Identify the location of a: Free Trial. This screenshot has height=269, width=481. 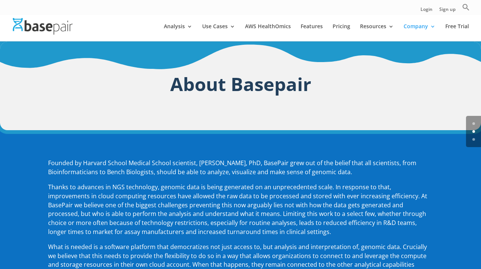
(457, 32).